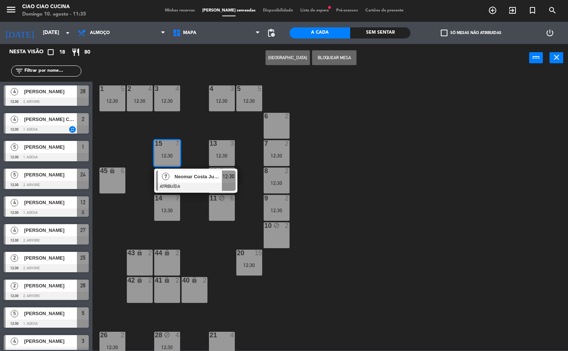 The width and height of the screenshot is (568, 351). What do you see at coordinates (83, 91) in the screenshot?
I see `span: 28` at bounding box center [83, 91].